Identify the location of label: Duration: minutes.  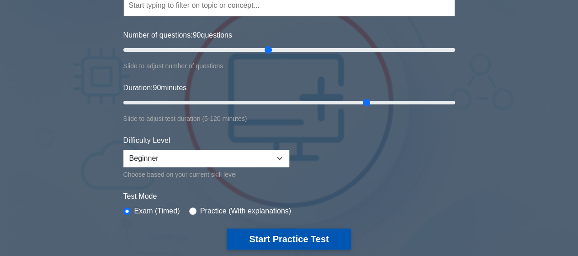
(155, 88).